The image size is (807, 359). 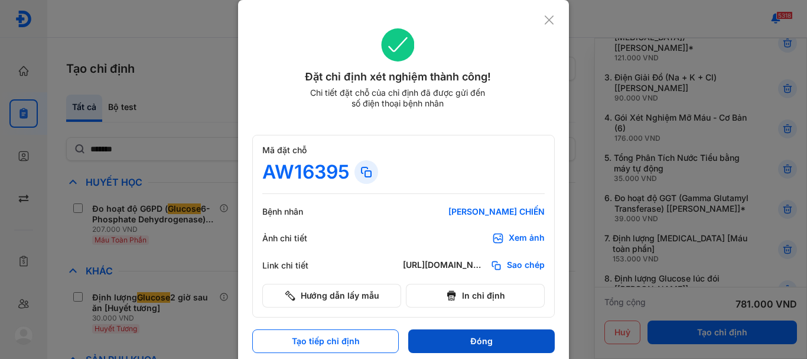 What do you see at coordinates (475, 295) in the screenshot?
I see `button: In chỉ định` at bounding box center [475, 295].